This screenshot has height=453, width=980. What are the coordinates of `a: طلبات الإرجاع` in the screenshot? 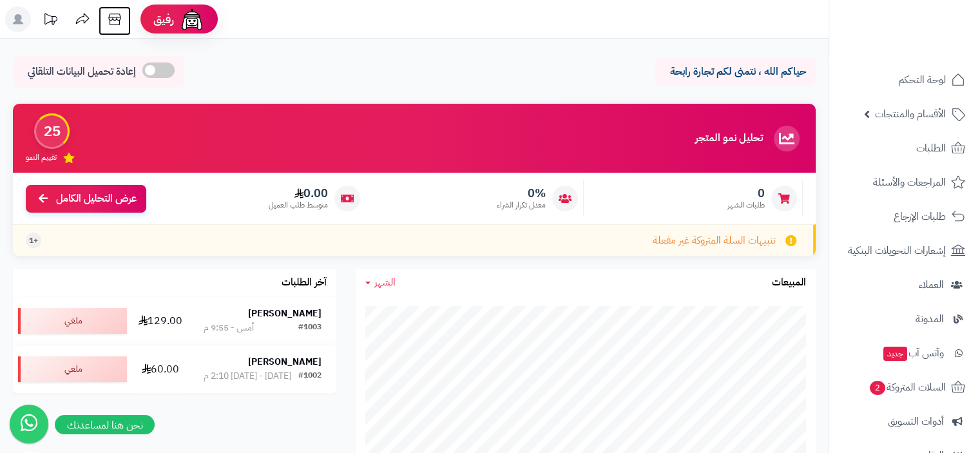 It's located at (904, 217).